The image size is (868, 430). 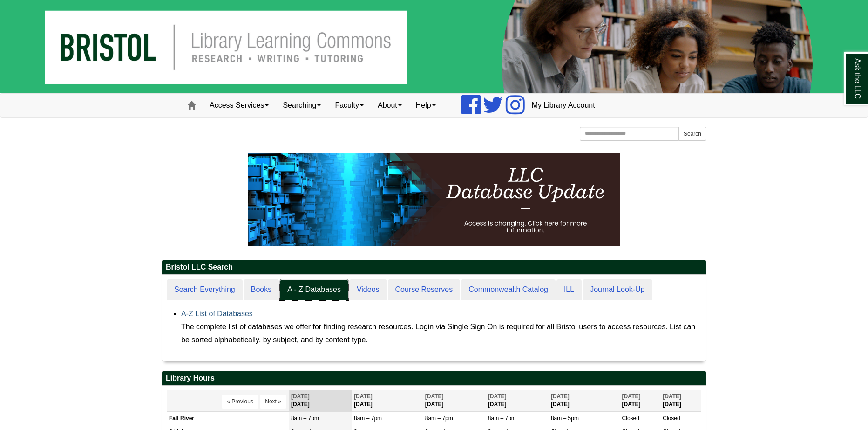 What do you see at coordinates (434, 199) in the screenshot?
I see `img: HTML tutorial` at bounding box center [434, 199].